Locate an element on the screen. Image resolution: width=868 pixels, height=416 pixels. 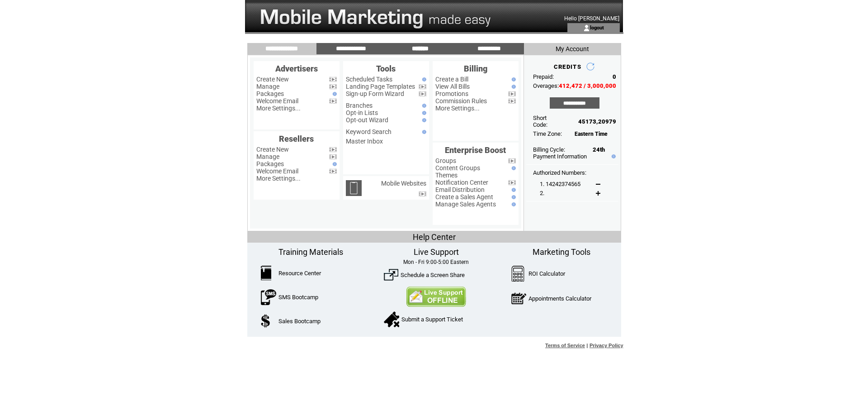
a: Terms of Service is located at coordinates (565, 345).